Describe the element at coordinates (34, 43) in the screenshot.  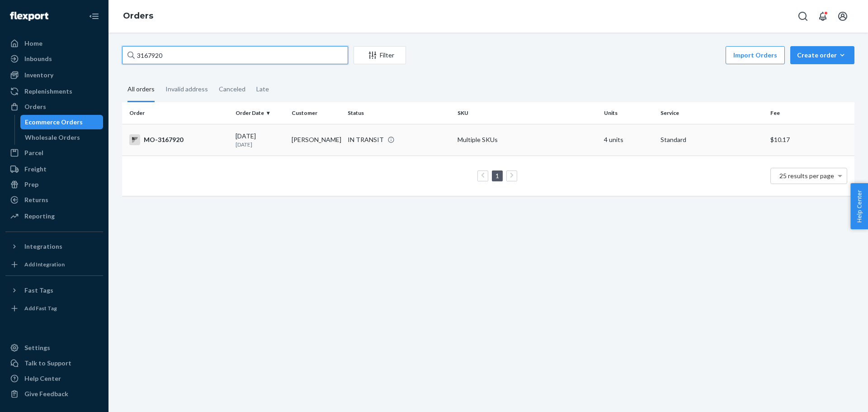
I see `div: Home` at that location.